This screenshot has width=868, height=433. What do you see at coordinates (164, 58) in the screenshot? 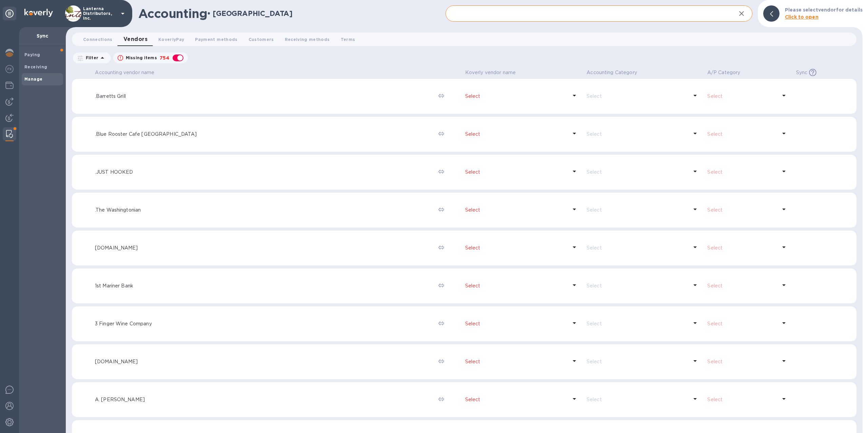
I see `p: 754` at bounding box center [164, 58].